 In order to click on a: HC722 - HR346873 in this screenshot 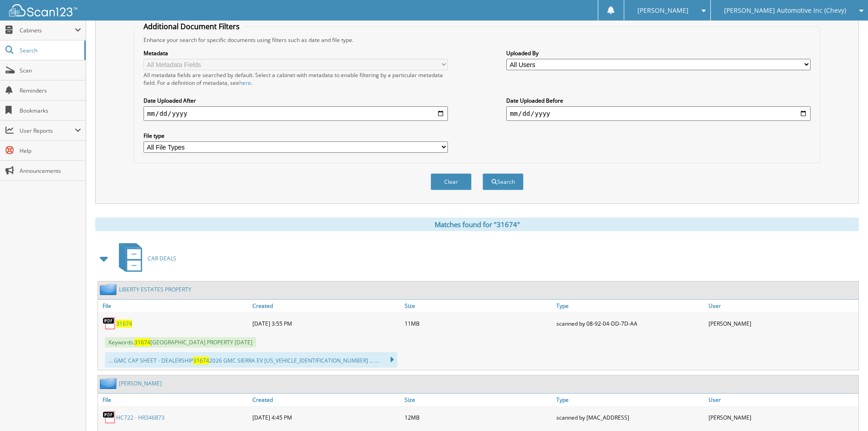, I will do `click(141, 418)`.